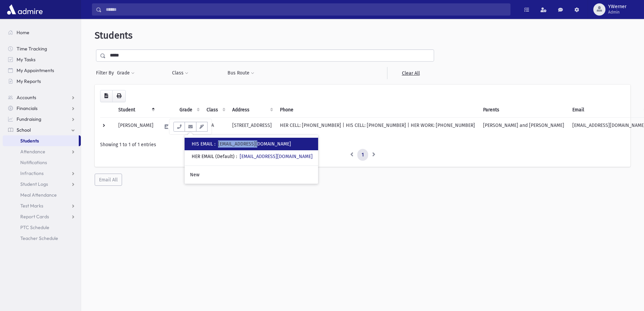 The height and width of the screenshot is (311, 644). Describe the element at coordinates (29, 119) in the screenshot. I see `span: Fundraising` at that location.